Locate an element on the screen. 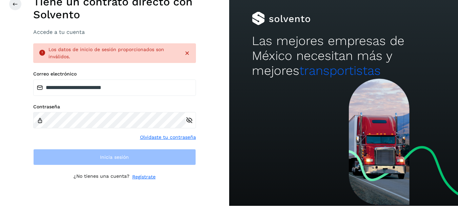  h2: Las mejores empresas de México necesitan más y mejores is located at coordinates (343, 56).